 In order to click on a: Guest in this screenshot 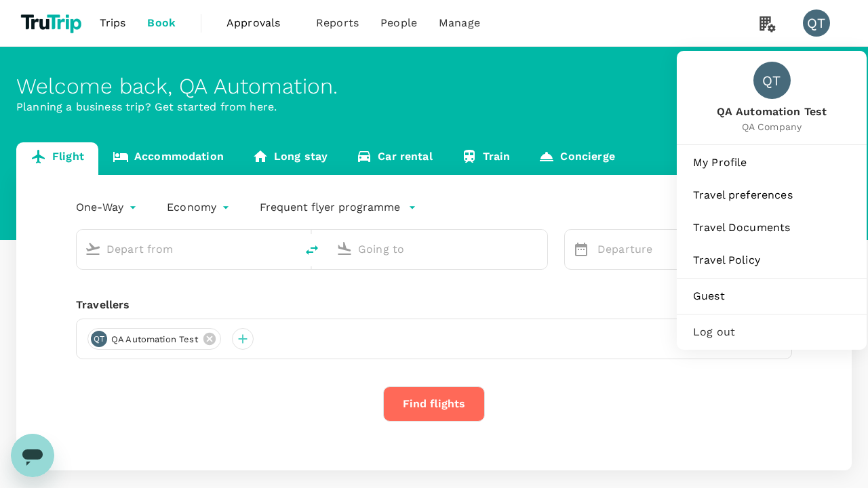, I will do `click(772, 297)`.